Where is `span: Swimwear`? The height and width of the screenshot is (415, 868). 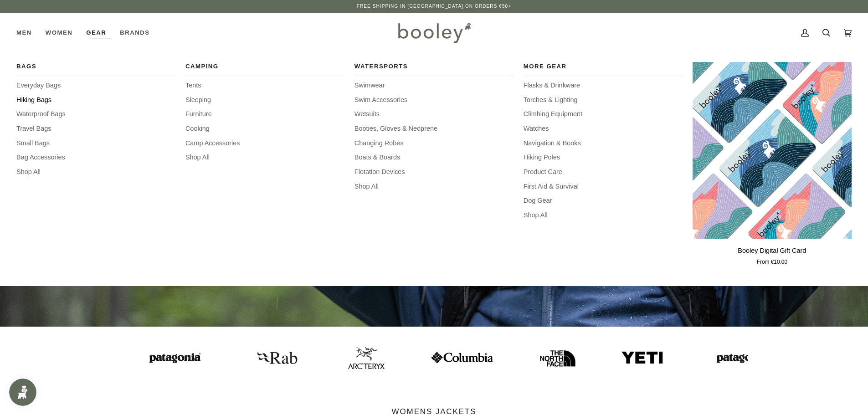 span: Swimwear is located at coordinates (434, 86).